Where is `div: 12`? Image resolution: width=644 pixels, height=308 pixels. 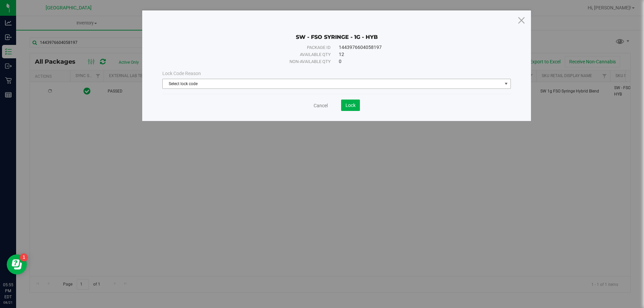
div: 12 is located at coordinates (417, 54).